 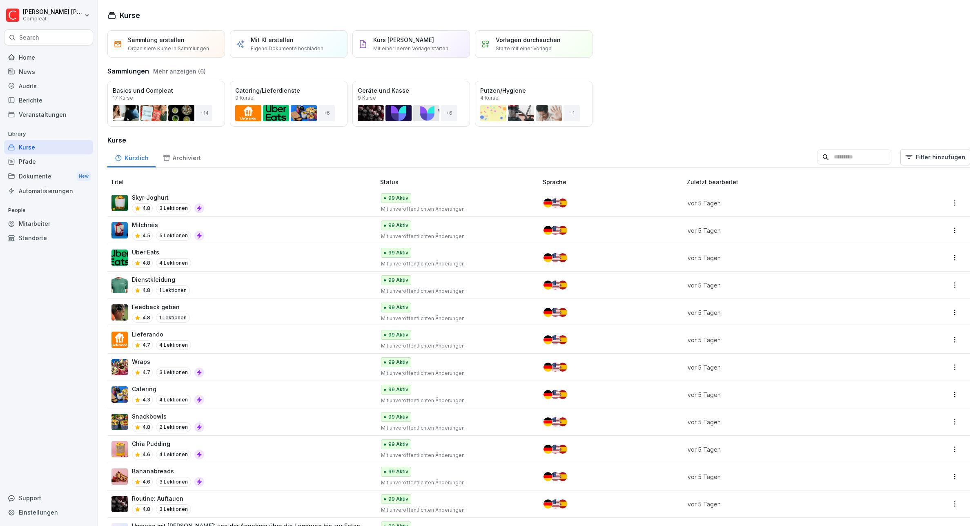 What do you see at coordinates (49, 100) in the screenshot?
I see `a: Berichte` at bounding box center [49, 100].